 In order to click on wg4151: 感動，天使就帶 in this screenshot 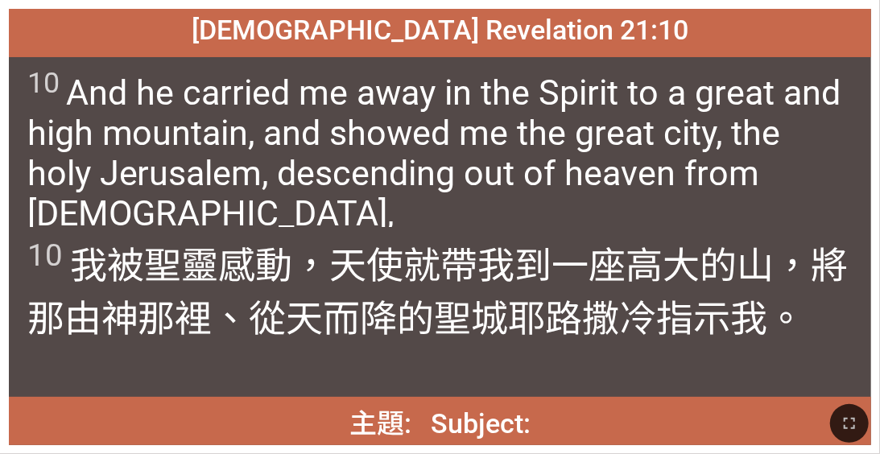, I will do `click(438, 292)`.